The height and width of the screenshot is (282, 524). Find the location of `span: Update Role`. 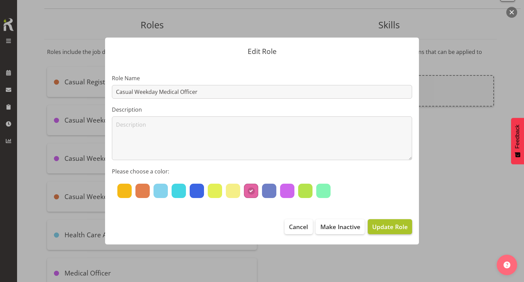

span: Update Role is located at coordinates (390, 226).